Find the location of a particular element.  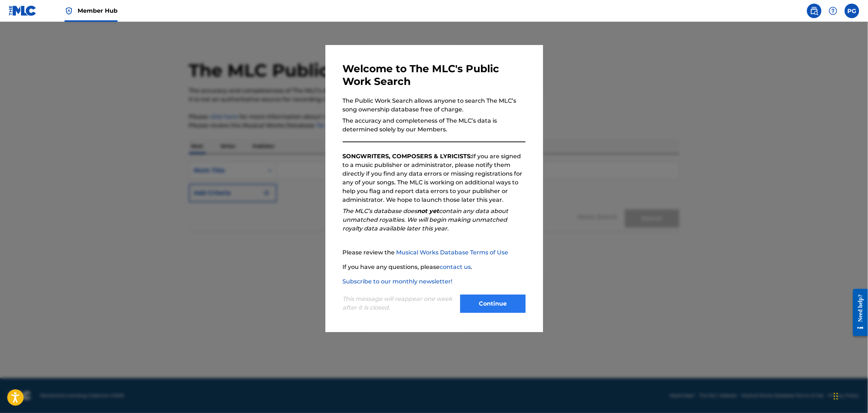

div: User Menu is located at coordinates (852, 11).